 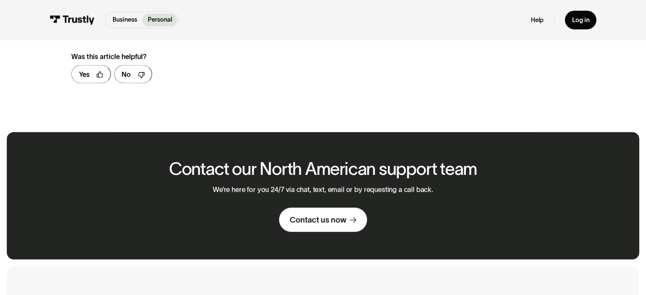 I want to click on p: We’re here for you 24/7 via chat, text, email or by requesting a call back., so click(x=323, y=190).